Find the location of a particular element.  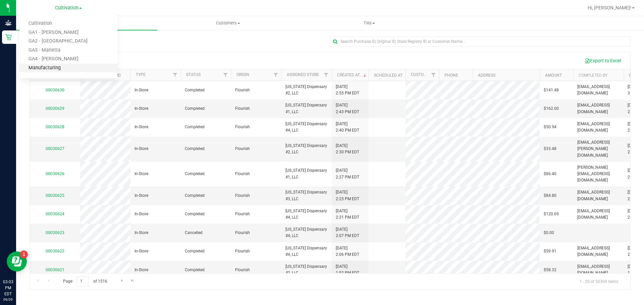

a: 00030628 is located at coordinates (55, 127).